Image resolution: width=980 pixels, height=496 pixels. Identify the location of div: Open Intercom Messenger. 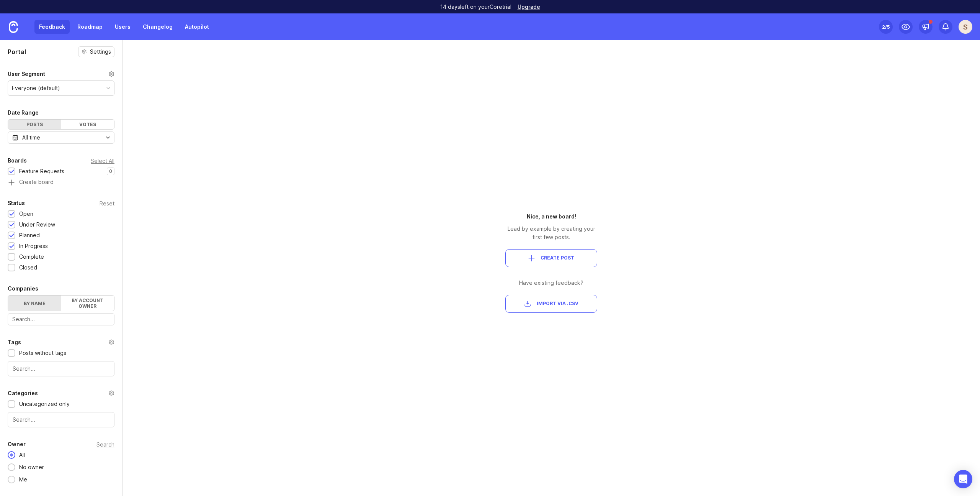
(963, 479).